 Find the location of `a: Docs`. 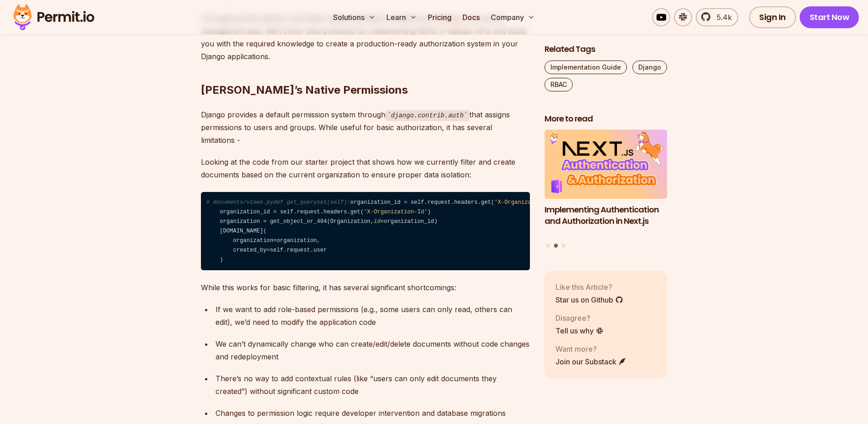

a: Docs is located at coordinates (471, 18).